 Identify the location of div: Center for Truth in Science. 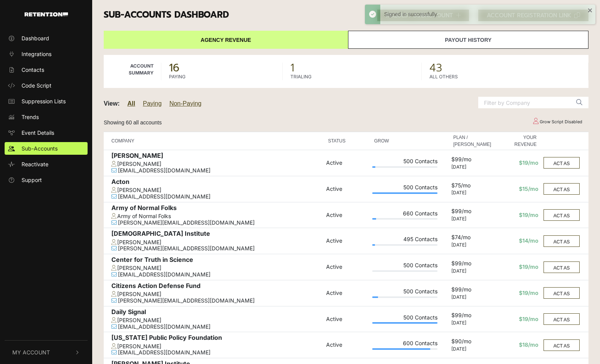
(217, 260).